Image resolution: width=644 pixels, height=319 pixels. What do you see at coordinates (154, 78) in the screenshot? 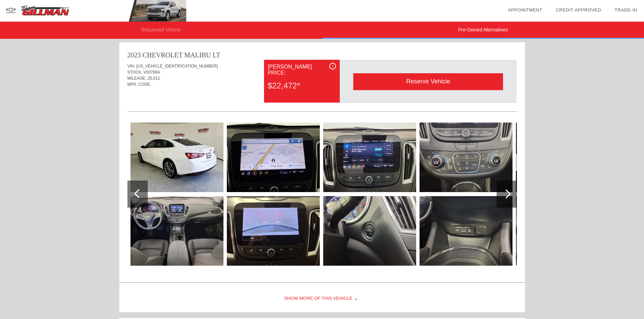
I see `span: 25,011` at bounding box center [154, 78].